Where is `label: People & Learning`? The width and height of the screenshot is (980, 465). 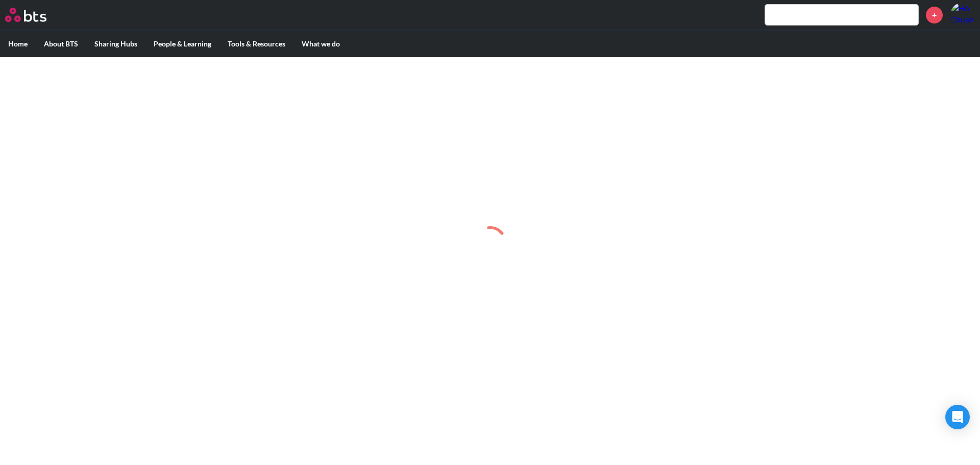
label: People & Learning is located at coordinates (182, 44).